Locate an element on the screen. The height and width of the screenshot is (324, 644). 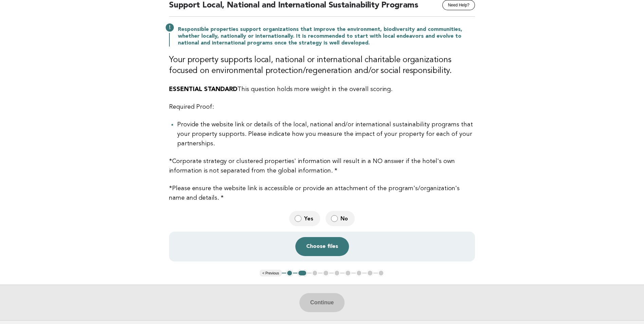
h3: Your property supports local, national or international charitable organizations focused on envir... is located at coordinates (322, 66).